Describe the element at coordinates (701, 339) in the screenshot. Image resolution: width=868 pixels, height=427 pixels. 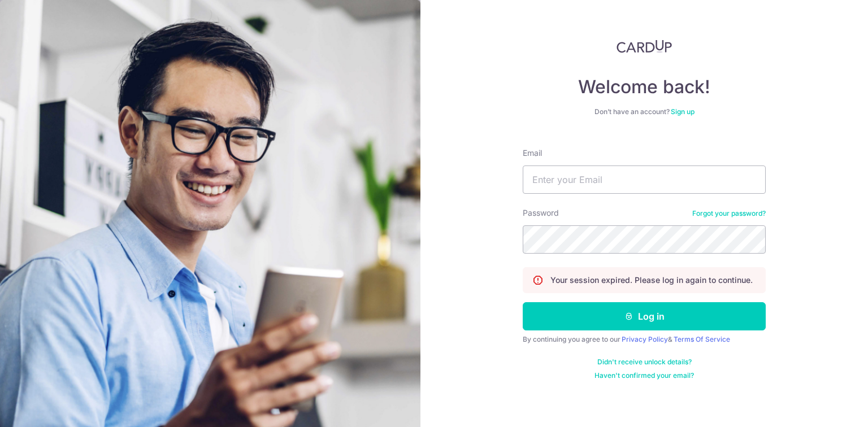
I see `a: Terms Of Service` at that location.